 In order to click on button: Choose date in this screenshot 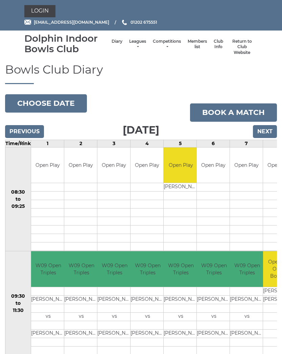, I will do `click(46, 103)`.